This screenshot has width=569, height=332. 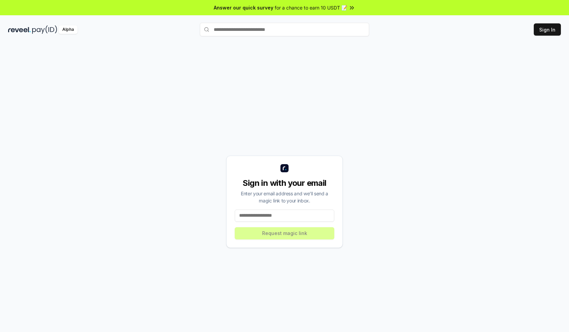 I want to click on img: logo_small, so click(x=285, y=168).